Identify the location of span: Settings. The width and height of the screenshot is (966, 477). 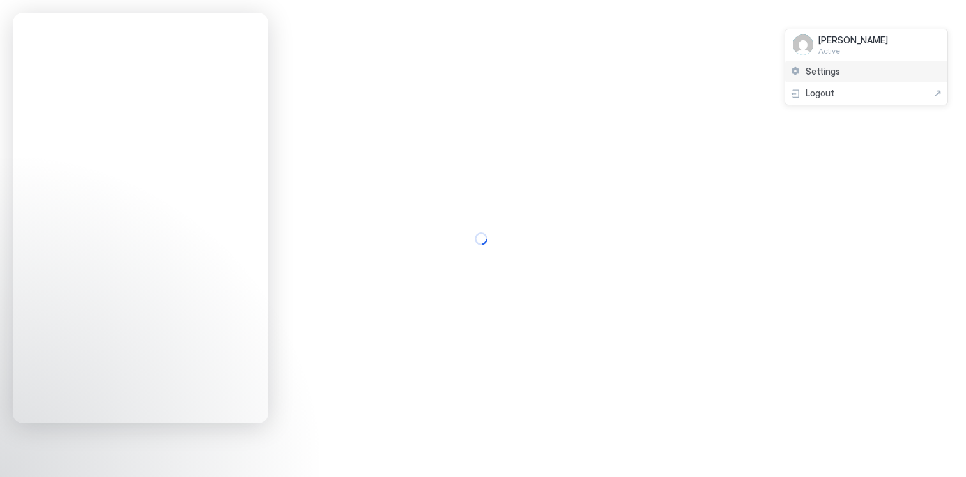
(823, 72).